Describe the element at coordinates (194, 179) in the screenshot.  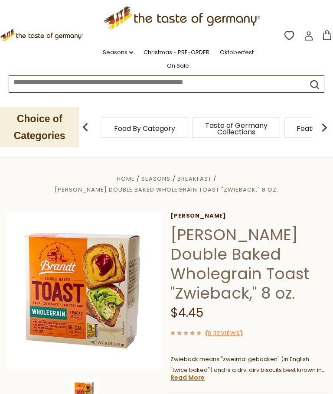
I see `a: Breakfast` at that location.